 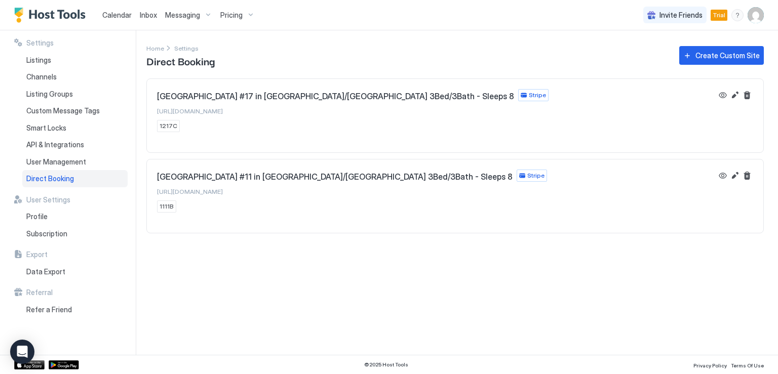 I want to click on span: Subscription, so click(x=47, y=234).